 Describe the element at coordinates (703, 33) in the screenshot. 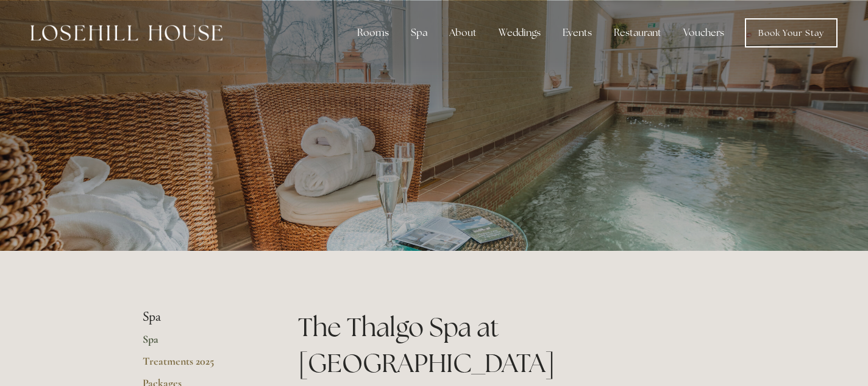

I see `a: Vouchers` at that location.